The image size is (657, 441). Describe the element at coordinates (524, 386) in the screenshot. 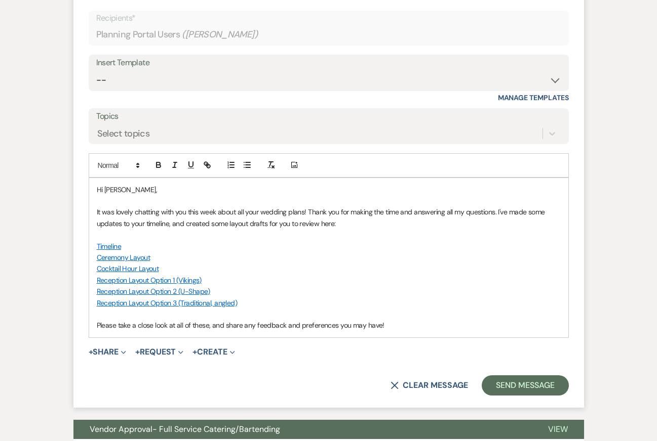

I see `button: Send Message` at that location.